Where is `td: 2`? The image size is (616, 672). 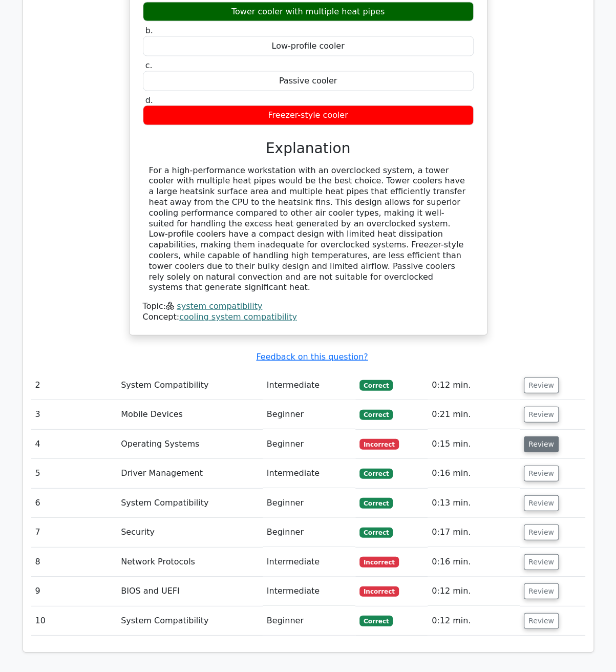
td: 2 is located at coordinates (74, 386).